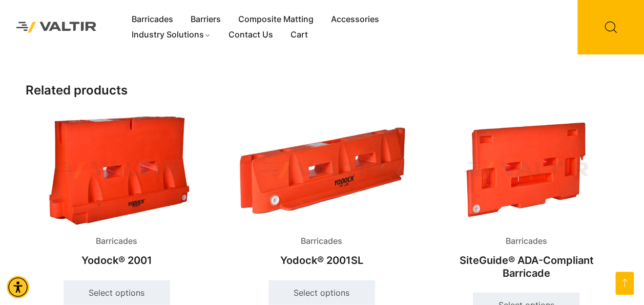 The image size is (644, 305). What do you see at coordinates (526, 200) in the screenshot?
I see `a: BarricadesSiteGuide® ADA-Compliant Barricade` at bounding box center [526, 200].